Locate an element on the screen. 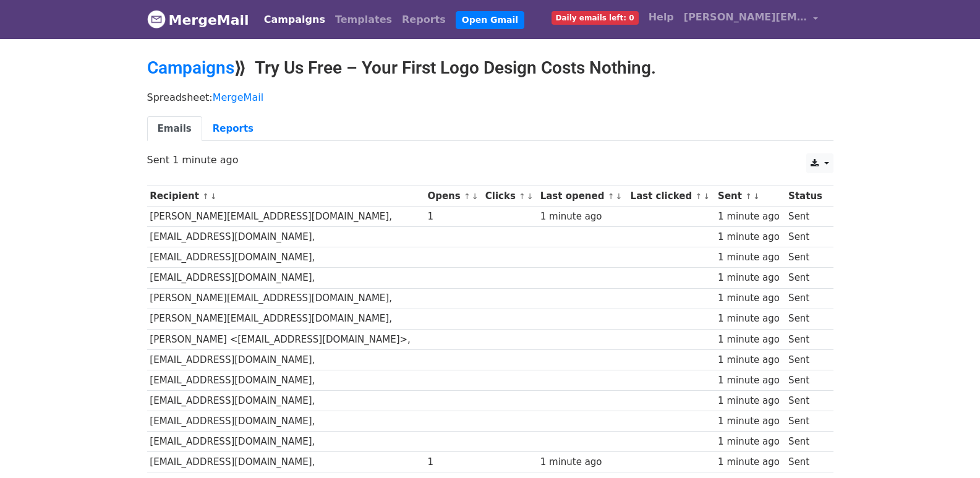  th: Last clicked is located at coordinates (671, 196).